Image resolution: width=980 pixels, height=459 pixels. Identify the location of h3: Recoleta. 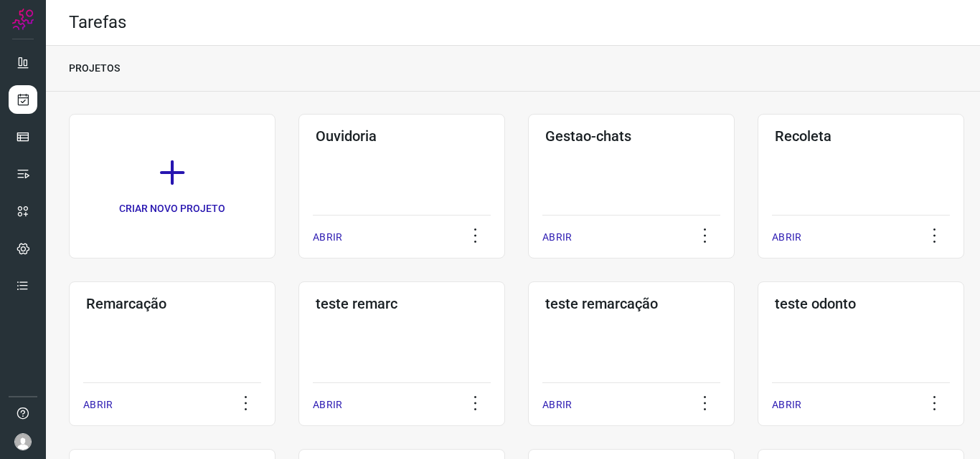
(861, 136).